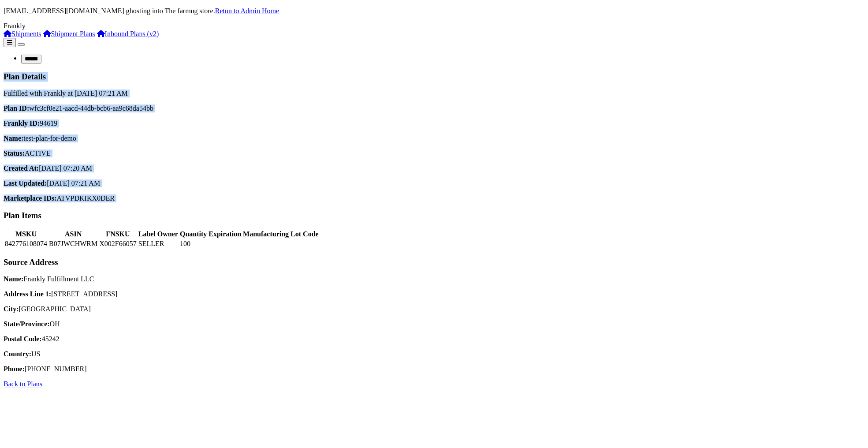 The image size is (868, 448). I want to click on strong: Country:, so click(17, 354).